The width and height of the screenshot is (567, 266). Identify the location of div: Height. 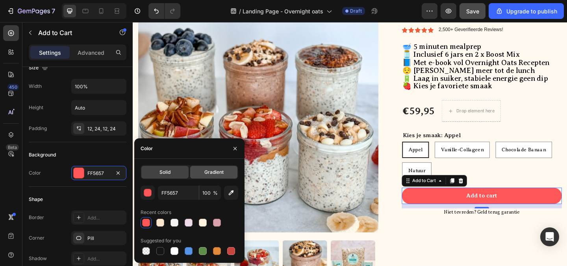
(36, 107).